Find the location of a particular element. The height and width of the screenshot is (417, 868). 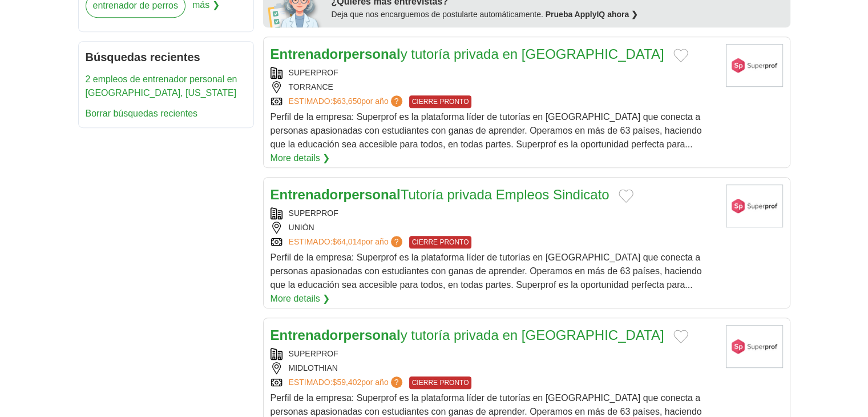

a: Borrar búsquedas recientes is located at coordinates (141, 113).